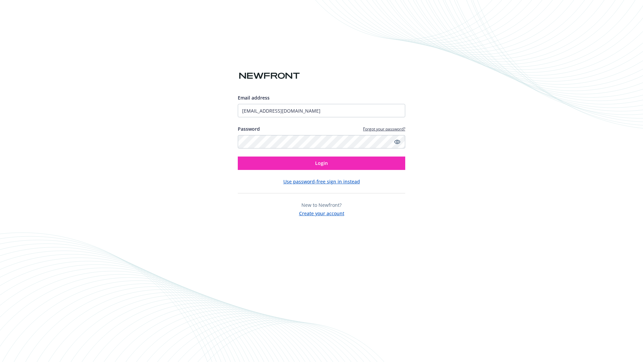 Image resolution: width=643 pixels, height=362 pixels. I want to click on span: Email address, so click(254, 97).